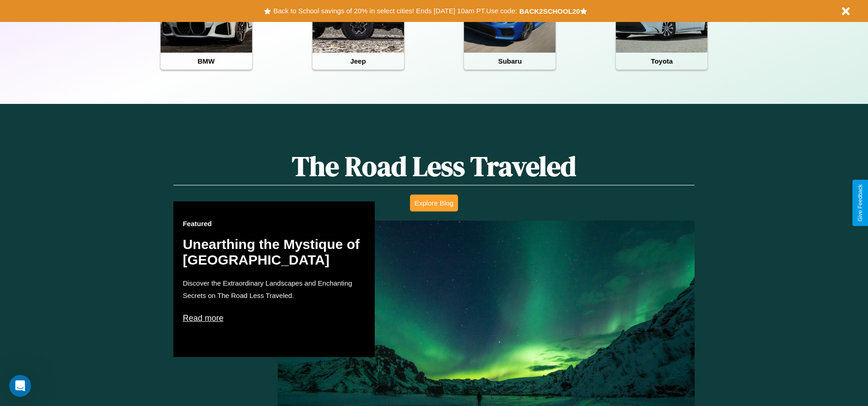 This screenshot has width=868, height=406. I want to click on p: Read more, so click(274, 318).